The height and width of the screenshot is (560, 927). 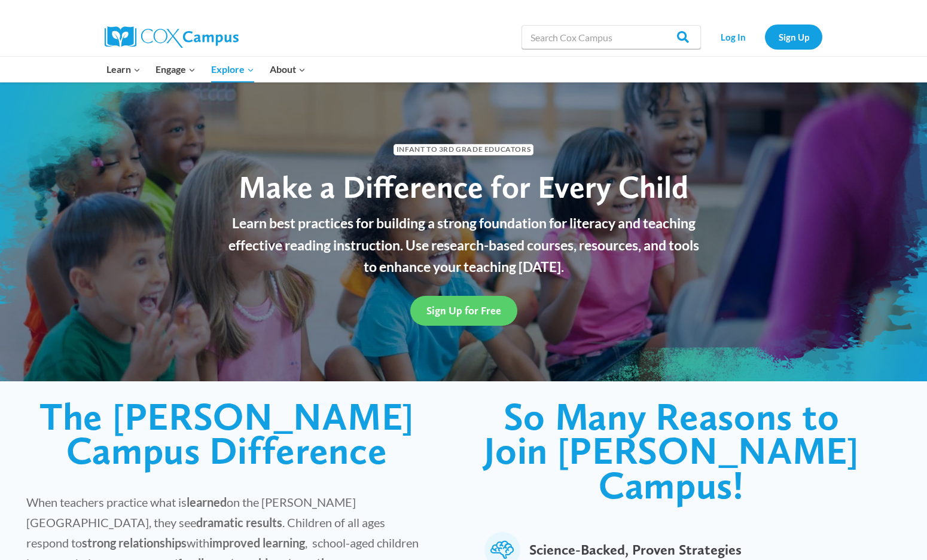 I want to click on span: Explore, so click(x=233, y=69).